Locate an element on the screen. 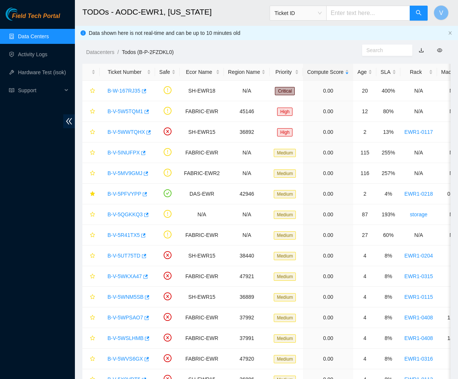 This screenshot has height=379, width=458. td: 20 is located at coordinates (365, 91).